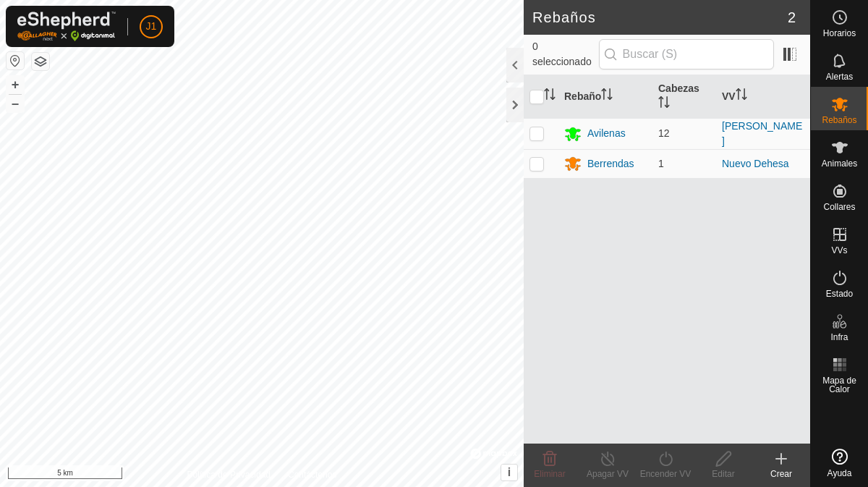 Image resolution: width=868 pixels, height=487 pixels. I want to click on a: Política de Privacidad, so click(228, 474).